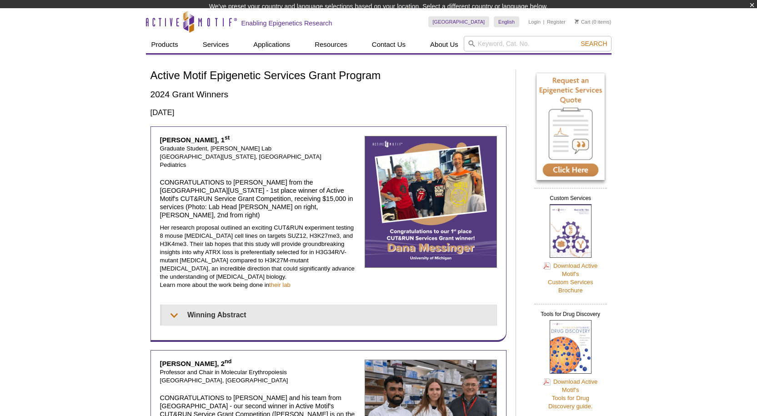 Image resolution: width=757 pixels, height=416 pixels. I want to click on h2: Enabling Epigenetics Research, so click(287, 23).